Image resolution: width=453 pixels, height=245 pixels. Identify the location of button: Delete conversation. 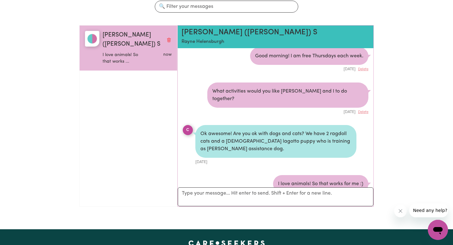
(169, 40).